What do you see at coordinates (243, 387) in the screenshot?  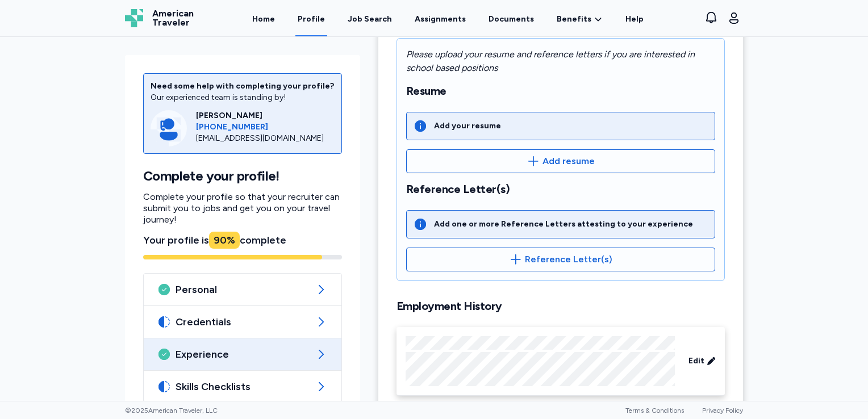 I see `span: Skills Checklists` at bounding box center [243, 387].